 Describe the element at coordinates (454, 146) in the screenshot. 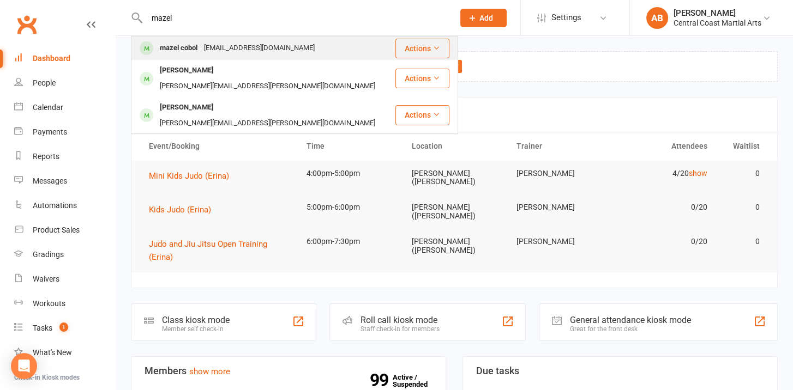

I see `th: Location` at that location.